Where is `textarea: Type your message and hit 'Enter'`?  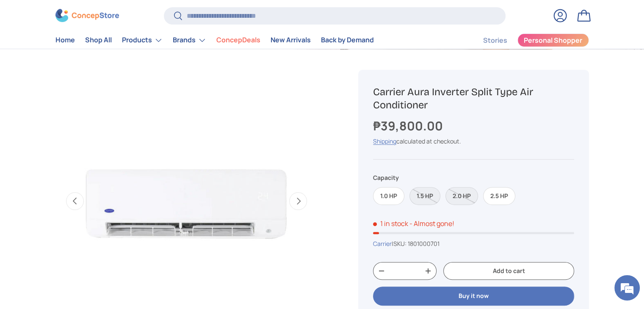
textarea: Type your message and hit 'Enter' is located at coordinates (82, 228).